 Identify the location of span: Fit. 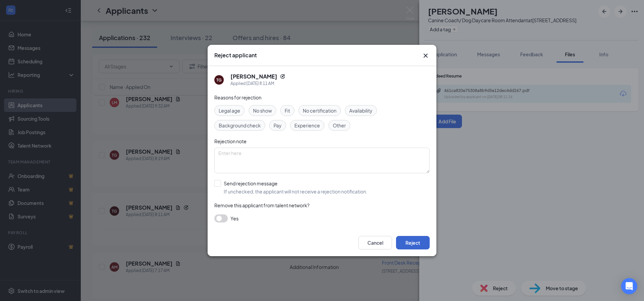
(287, 111).